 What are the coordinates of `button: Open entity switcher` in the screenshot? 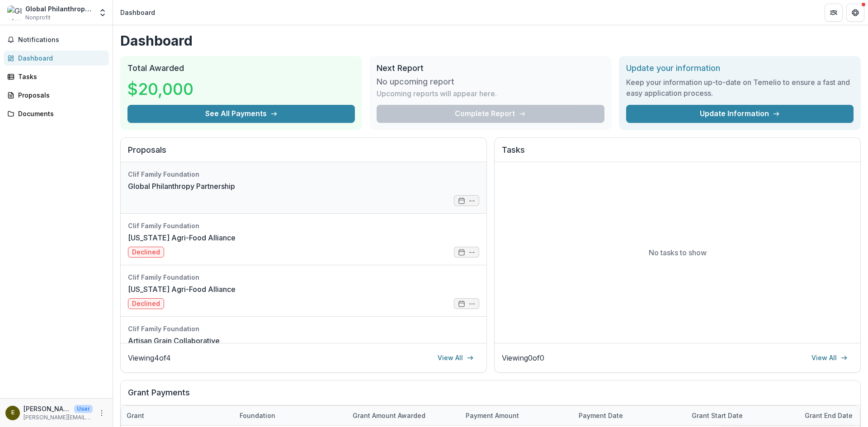 It's located at (103, 12).